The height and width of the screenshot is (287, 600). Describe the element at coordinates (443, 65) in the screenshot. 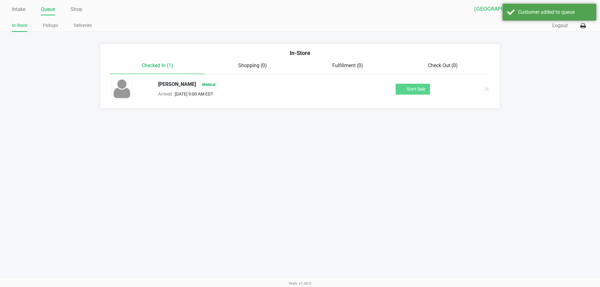

I see `span: Check Out (0)` at that location.